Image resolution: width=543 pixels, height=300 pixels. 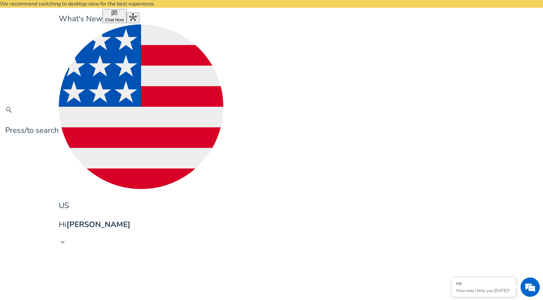 I want to click on span: chat, so click(x=114, y=13).